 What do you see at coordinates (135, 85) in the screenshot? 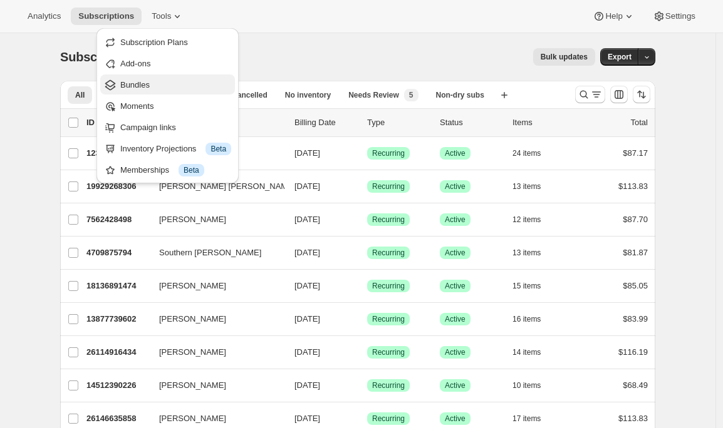
I see `span: Bundles` at bounding box center [135, 85].